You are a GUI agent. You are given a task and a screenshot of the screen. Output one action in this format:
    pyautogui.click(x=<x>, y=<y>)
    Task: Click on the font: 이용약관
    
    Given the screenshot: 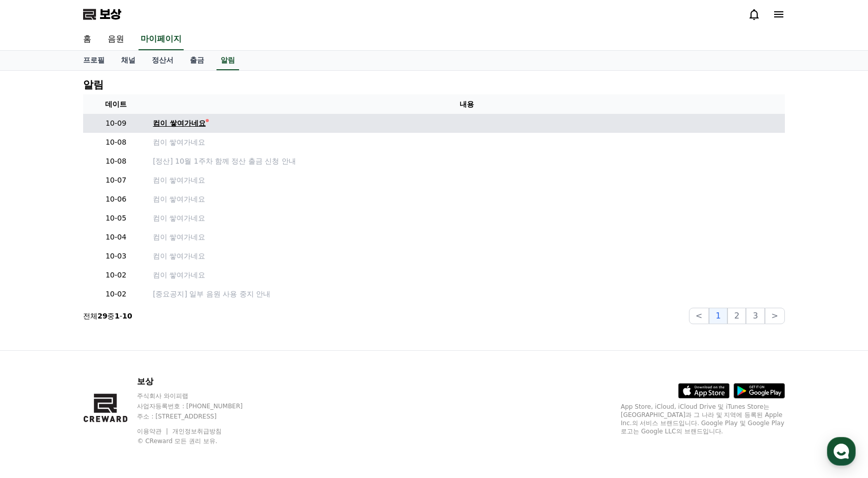 What is the action you would take?
    pyautogui.click(x=149, y=431)
    